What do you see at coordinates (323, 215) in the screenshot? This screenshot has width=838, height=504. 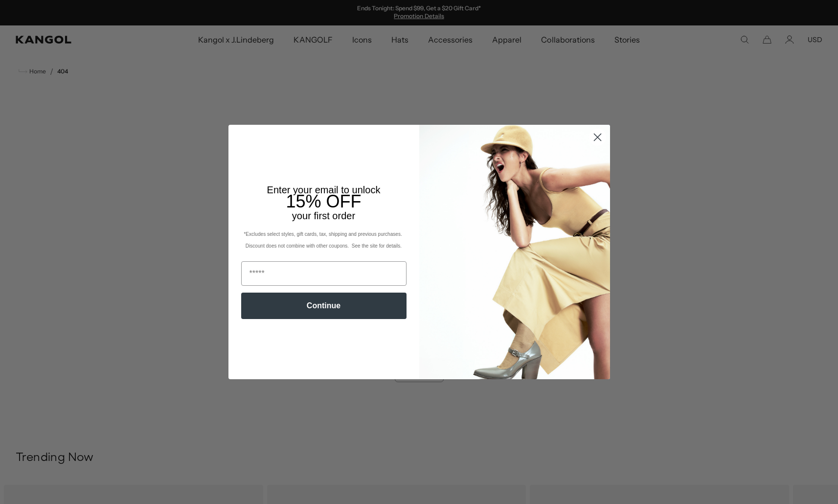 I see `span: your first order` at bounding box center [323, 215].